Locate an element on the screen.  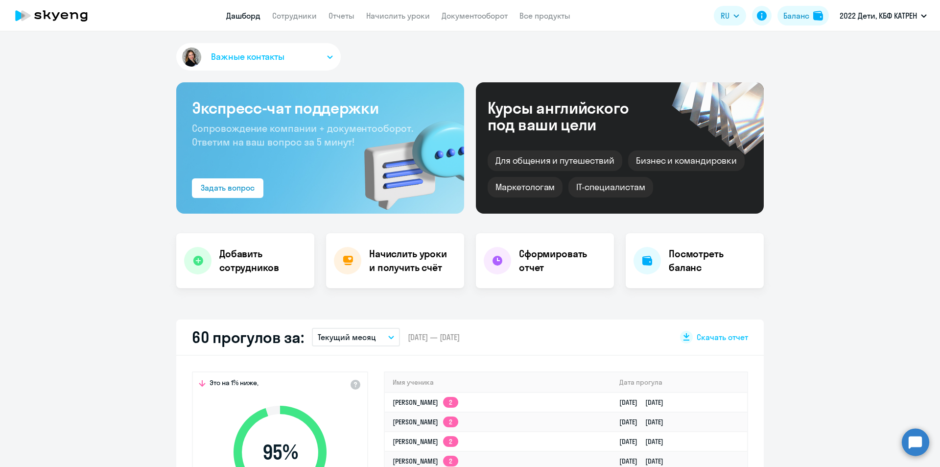
button: RU is located at coordinates (730, 16).